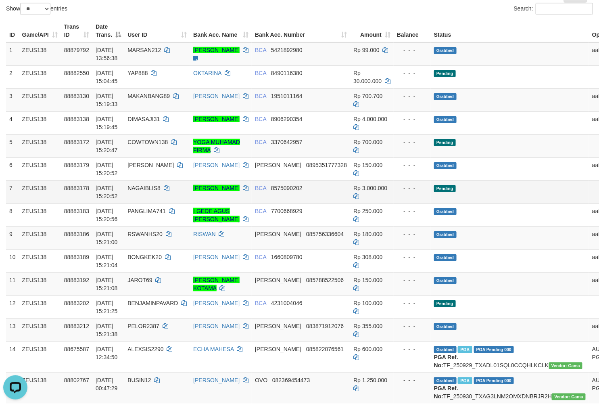 Image resolution: width=599 pixels, height=406 pixels. What do you see at coordinates (77, 50) in the screenshot?
I see `span: 88879792` at bounding box center [77, 50].